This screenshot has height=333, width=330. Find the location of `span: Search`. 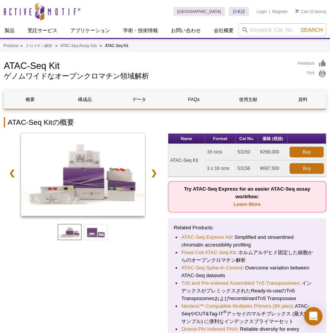

span: Search is located at coordinates (312, 30).